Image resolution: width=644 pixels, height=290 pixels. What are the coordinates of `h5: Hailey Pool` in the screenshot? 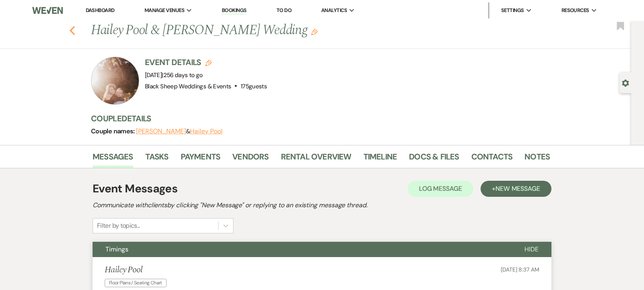 It's located at (138, 270).